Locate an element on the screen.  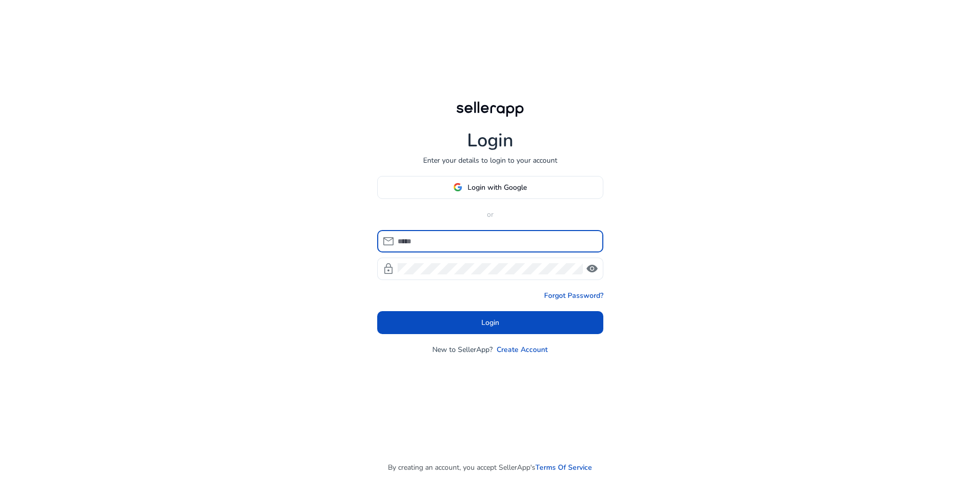
p: New to SellerApp? is located at coordinates (462, 350).